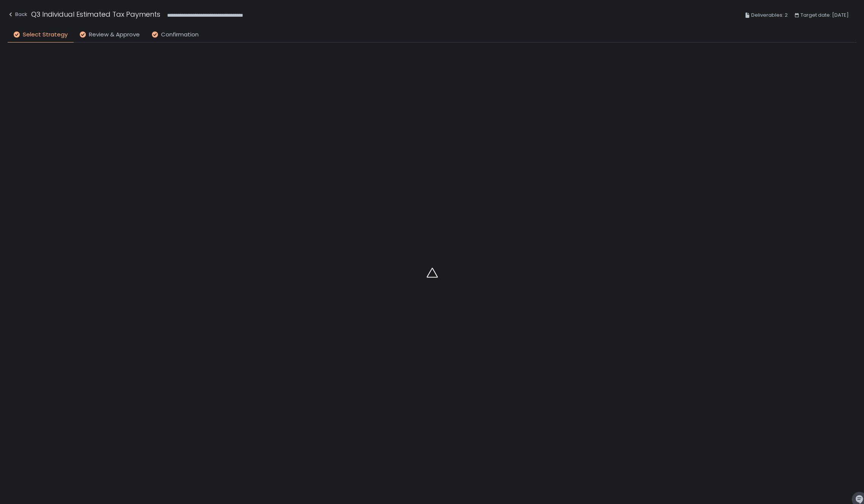  What do you see at coordinates (17, 16) in the screenshot?
I see `button: Back` at bounding box center [17, 16].